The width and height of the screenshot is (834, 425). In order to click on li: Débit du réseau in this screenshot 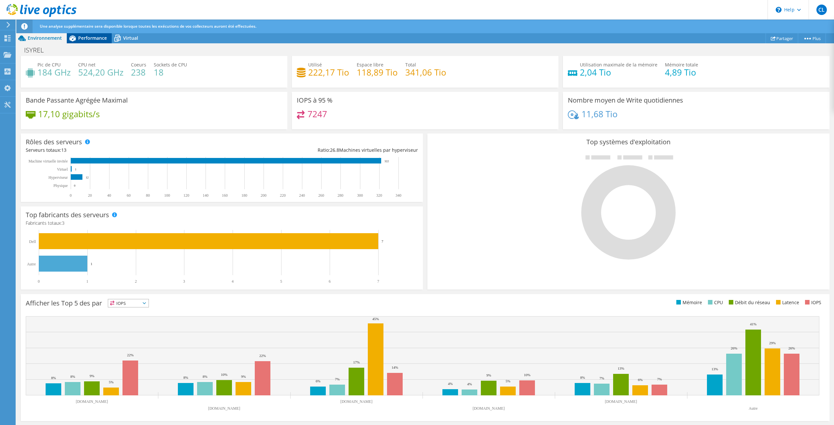, I will do `click(749, 303)`.